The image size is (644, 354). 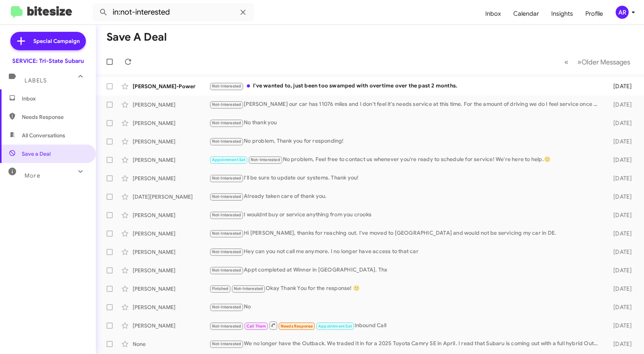 What do you see at coordinates (36, 154) in the screenshot?
I see `span: Save a Deal` at bounding box center [36, 154].